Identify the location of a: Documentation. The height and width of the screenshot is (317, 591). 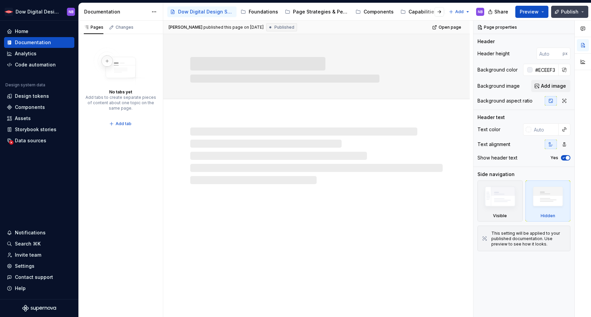
(39, 43).